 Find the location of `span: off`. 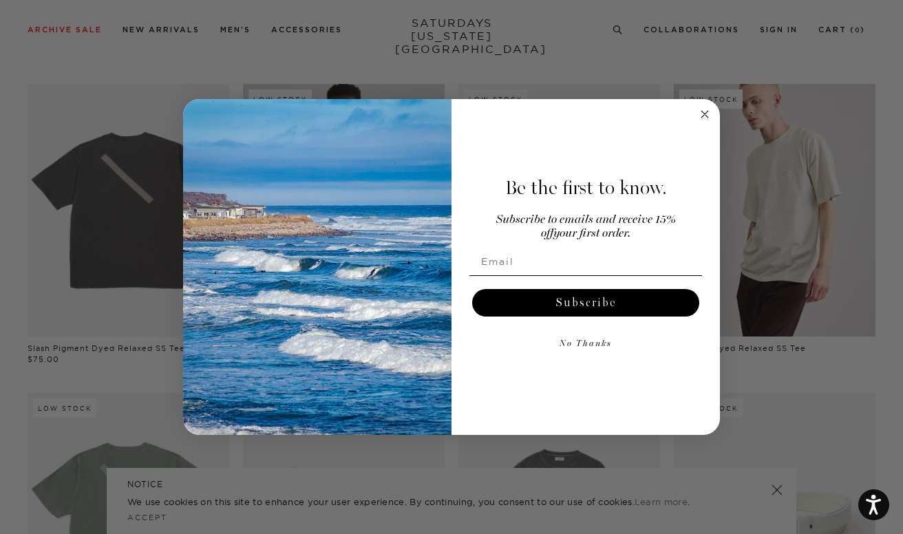

span: off is located at coordinates (547, 233).